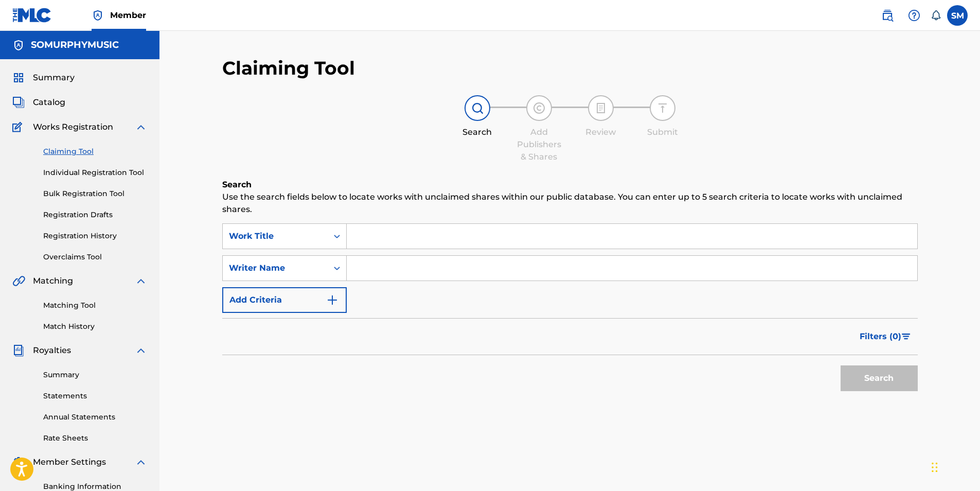  Describe the element at coordinates (887, 16) in the screenshot. I see `a: Public Search` at that location.